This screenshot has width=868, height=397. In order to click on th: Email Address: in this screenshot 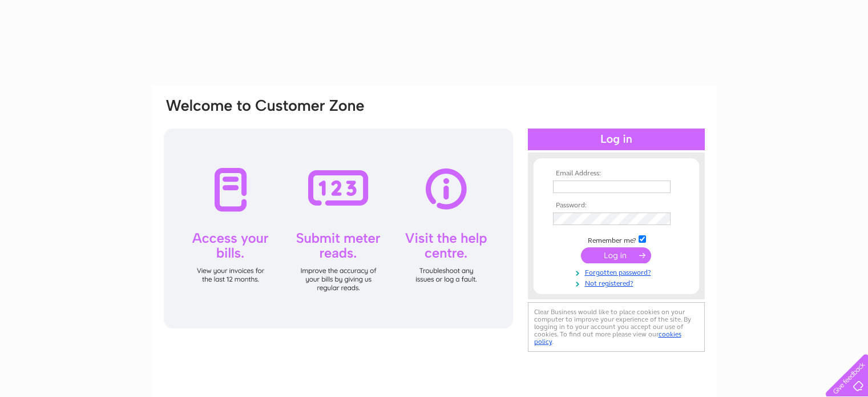, I will do `click(616, 174)`.